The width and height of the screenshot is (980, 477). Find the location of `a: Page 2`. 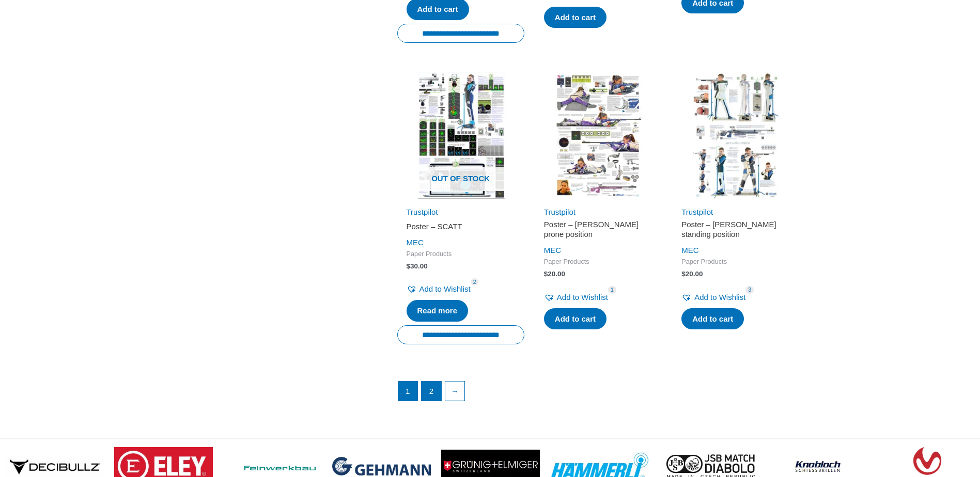

a: Page 2 is located at coordinates (431, 391).